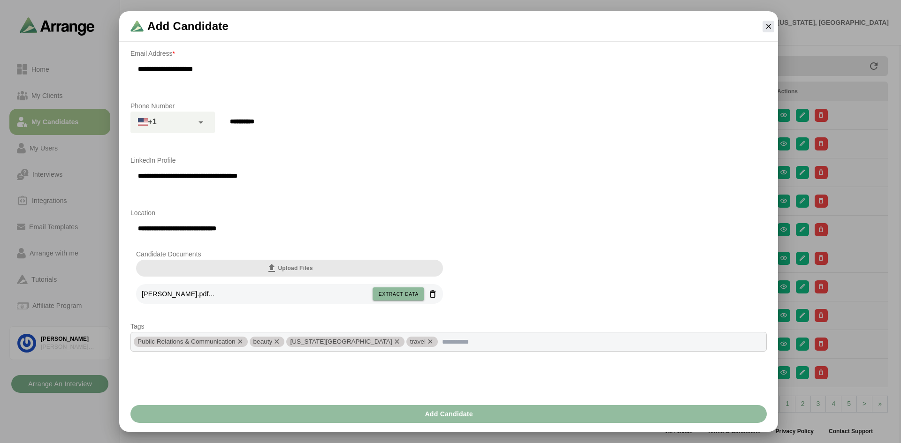  I want to click on p: Tags, so click(449, 327).